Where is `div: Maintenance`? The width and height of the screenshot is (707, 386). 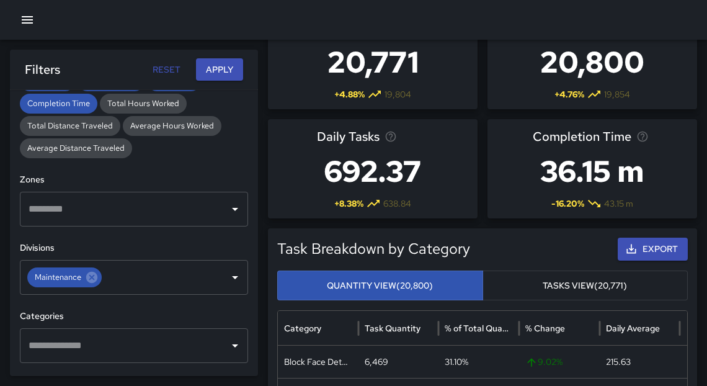 div: Maintenance is located at coordinates (65, 277).